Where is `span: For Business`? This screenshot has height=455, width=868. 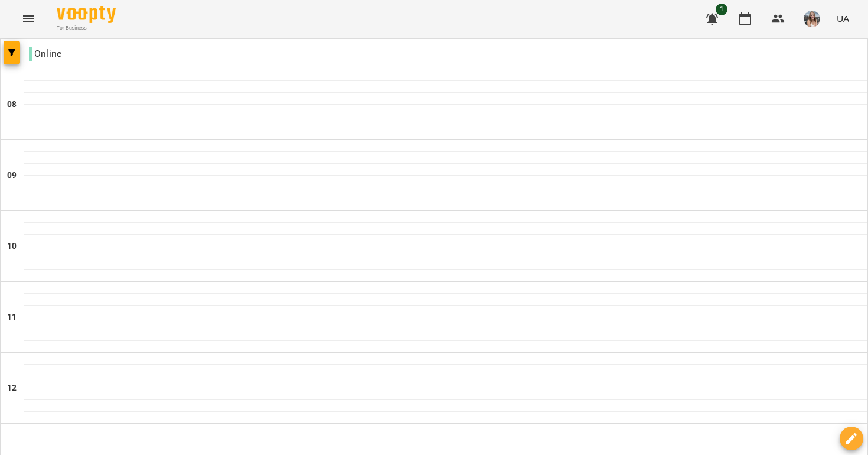 span: For Business is located at coordinates (86, 28).